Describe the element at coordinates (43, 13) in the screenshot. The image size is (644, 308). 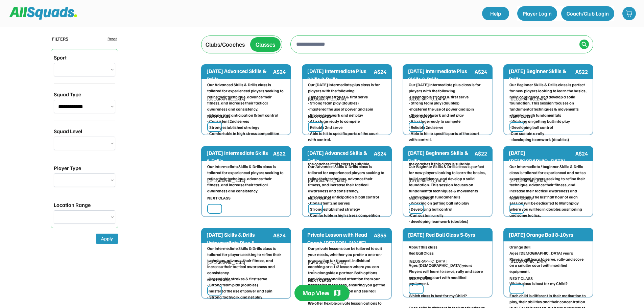
I see `img: Squad%20Logo.svg` at that location.